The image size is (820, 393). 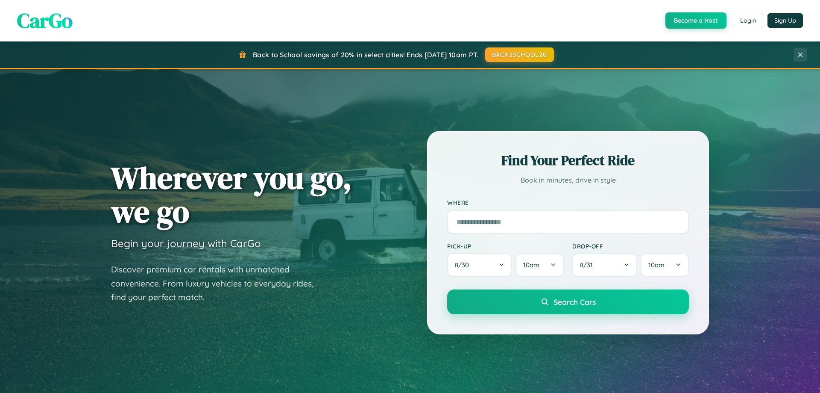 What do you see at coordinates (519, 55) in the screenshot?
I see `button: BACK2SCHOOL20` at bounding box center [519, 55].